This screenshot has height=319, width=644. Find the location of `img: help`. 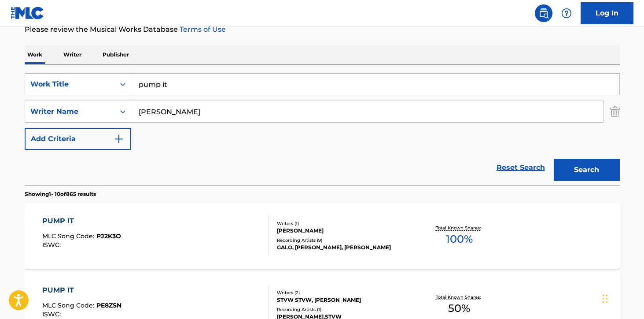

img: help is located at coordinates (567, 13).